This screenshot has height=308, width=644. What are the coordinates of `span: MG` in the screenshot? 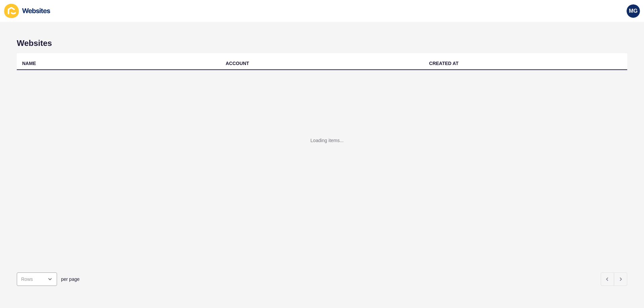 It's located at (633, 11).